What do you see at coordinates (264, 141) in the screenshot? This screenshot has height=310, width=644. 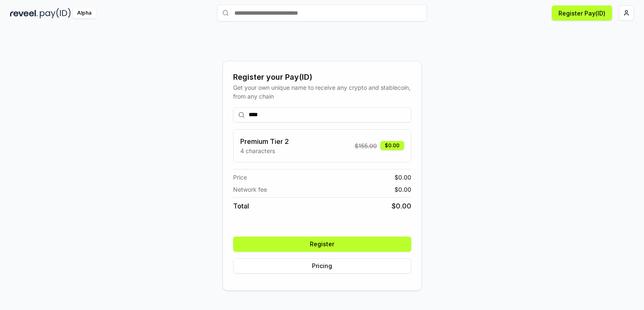 I see `h3: Premium Tier 2` at bounding box center [264, 141].